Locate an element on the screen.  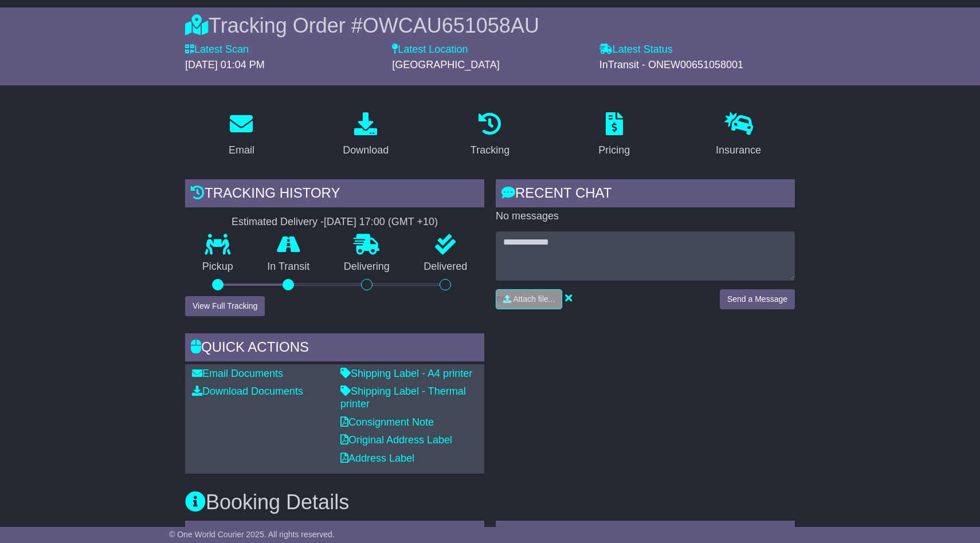
div: Download is located at coordinates (365, 150).